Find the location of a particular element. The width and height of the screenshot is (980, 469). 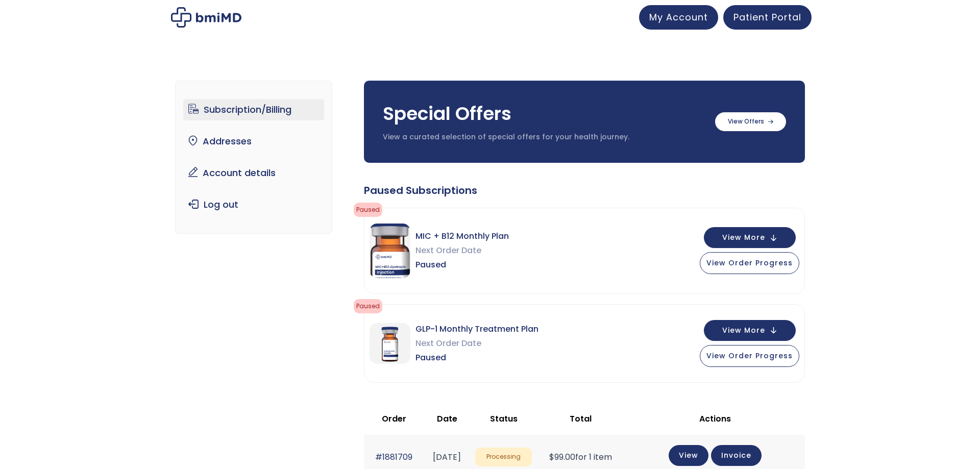

p: View a curated selection of special offers for your health journey. is located at coordinates (544, 138).